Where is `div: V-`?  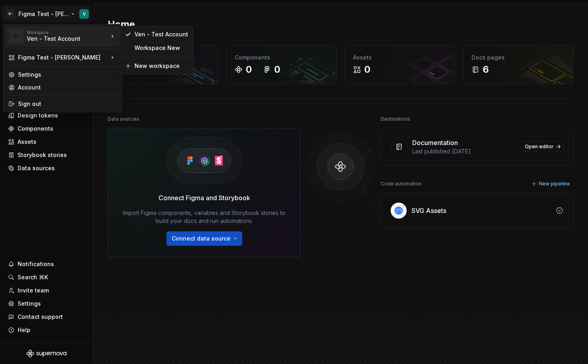
div: V- is located at coordinates (17, 37).